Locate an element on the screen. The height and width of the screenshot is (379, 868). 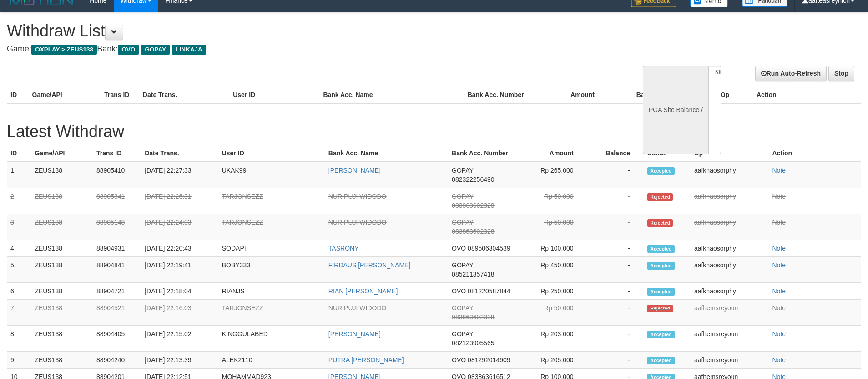
span: 082322256490 is located at coordinates (473, 180).